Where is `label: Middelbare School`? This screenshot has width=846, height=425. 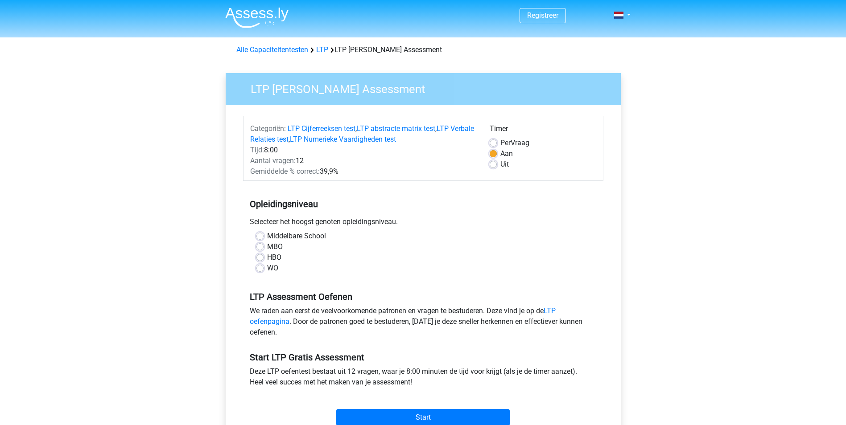 label: Middelbare School is located at coordinates (297, 236).